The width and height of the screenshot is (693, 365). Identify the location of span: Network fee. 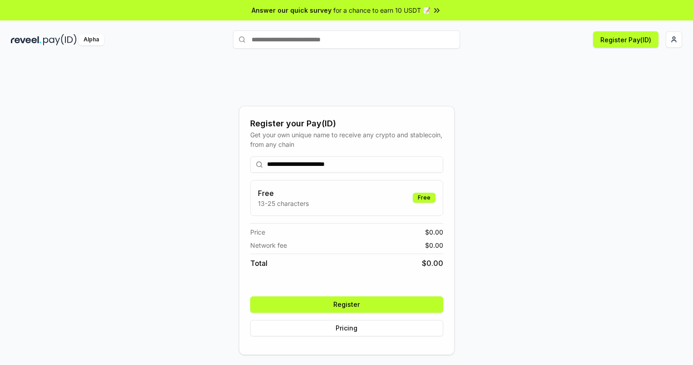
(268, 245).